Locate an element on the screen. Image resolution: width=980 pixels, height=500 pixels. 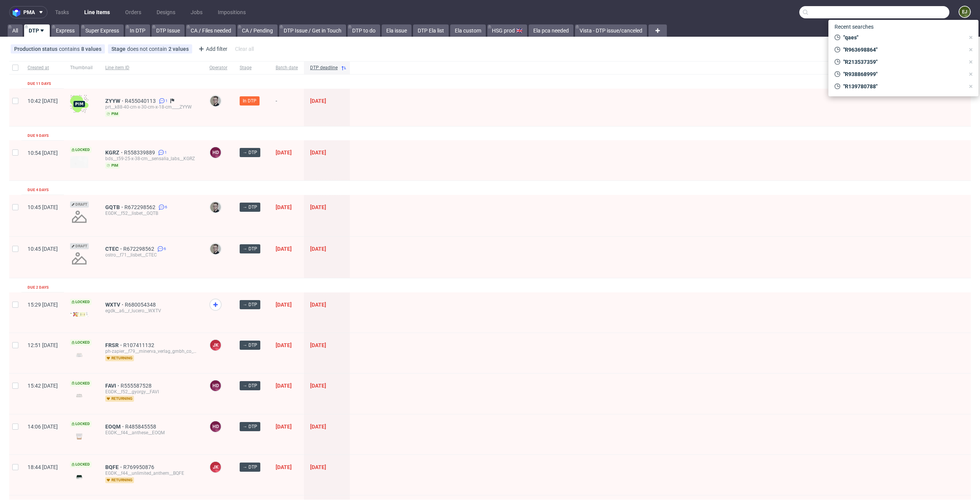
img: wHgJFi1I6lmhQAAAABJRU5ErkJggg== is located at coordinates (79, 104).